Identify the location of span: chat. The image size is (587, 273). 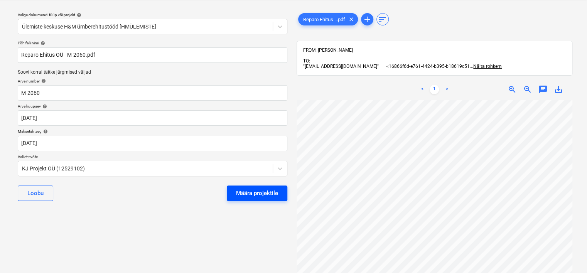
(543, 89).